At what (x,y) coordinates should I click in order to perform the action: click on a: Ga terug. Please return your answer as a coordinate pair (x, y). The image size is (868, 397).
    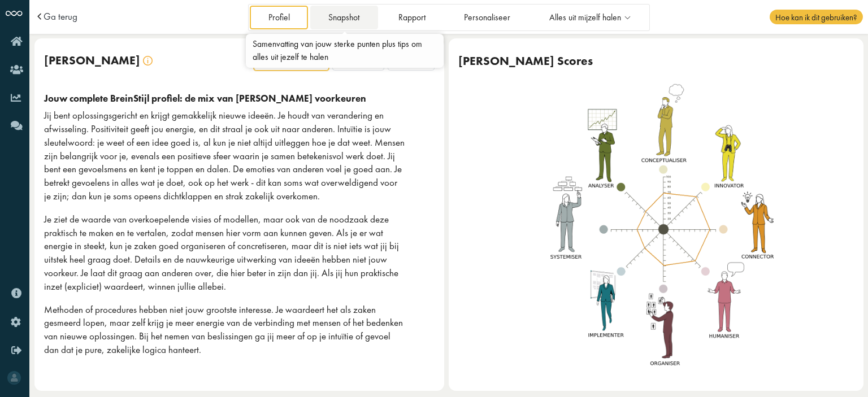
    Looking at the image, I should click on (61, 17).